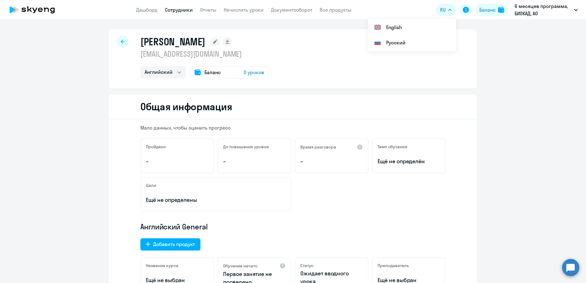  Describe the element at coordinates (393, 266) in the screenshot. I see `h5: Преподаватель` at that location.